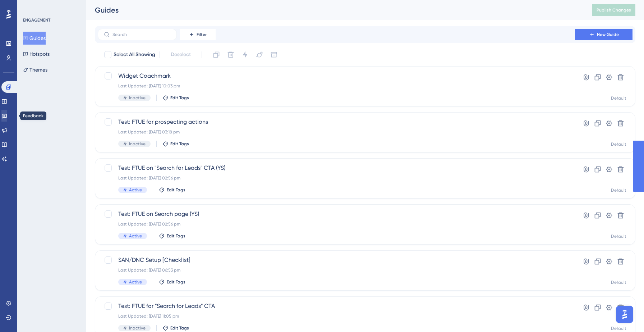 This screenshot has width=644, height=332. Describe the element at coordinates (37, 20) in the screenshot. I see `div: ENGAGEMENT` at that location.